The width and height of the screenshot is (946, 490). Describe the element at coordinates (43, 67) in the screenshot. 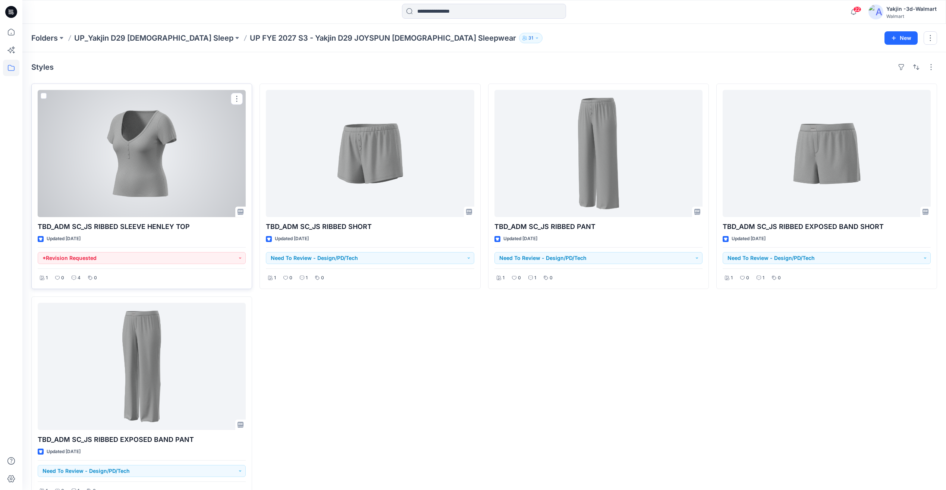

I see `h4: Styles` at that location.